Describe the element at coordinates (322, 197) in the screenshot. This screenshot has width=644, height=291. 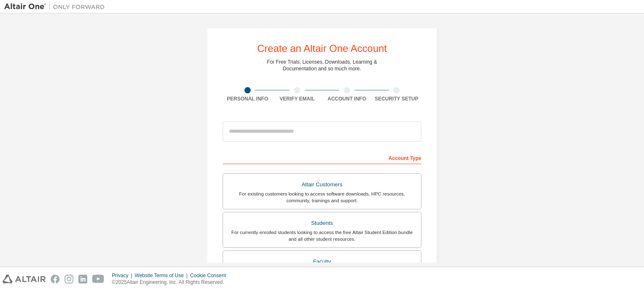
I see `div: For existing customers looking to access software downloads, HPC resources, community, trainings ...` at that location.